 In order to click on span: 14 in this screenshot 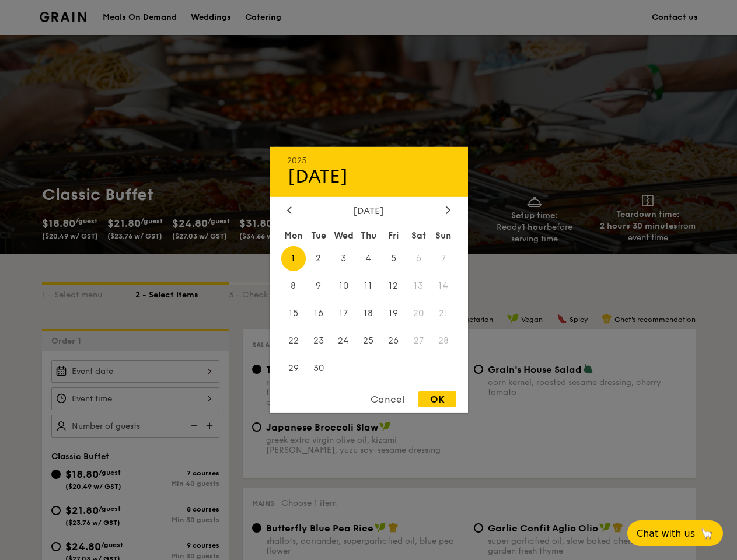, I will do `click(444, 286)`.